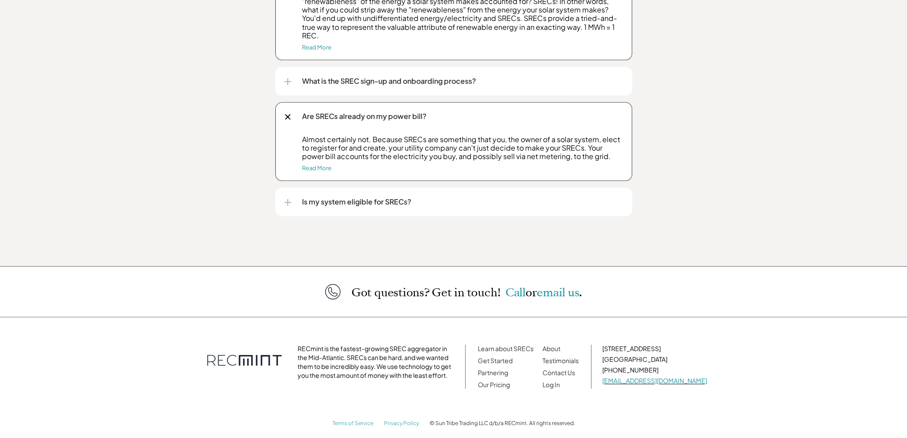 This screenshot has width=907, height=438. Describe the element at coordinates (353, 423) in the screenshot. I see `a: Terms of Service` at that location.